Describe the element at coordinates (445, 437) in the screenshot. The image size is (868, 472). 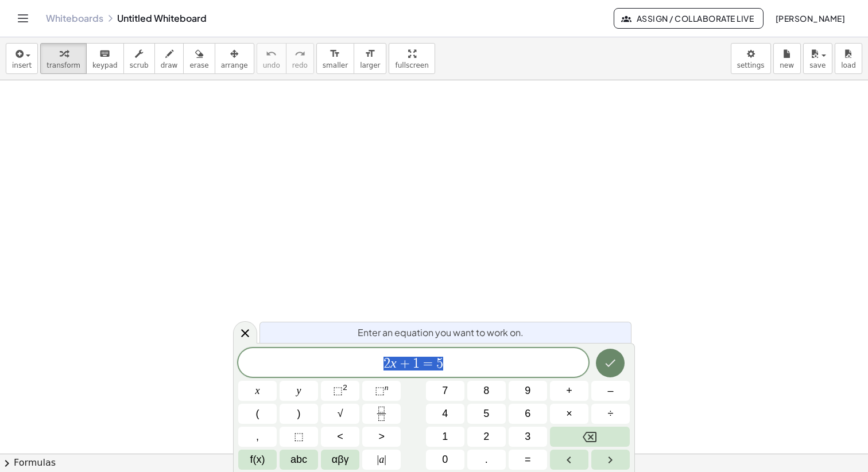
I see `button: 1` at that location.